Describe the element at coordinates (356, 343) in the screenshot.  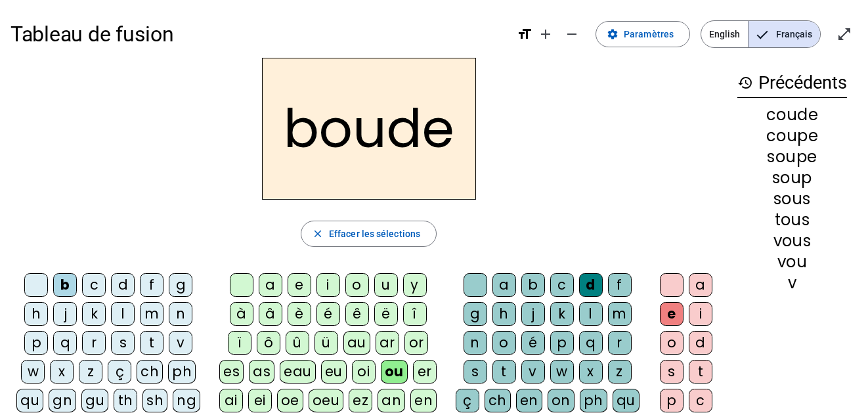
I see `div: au` at that location.